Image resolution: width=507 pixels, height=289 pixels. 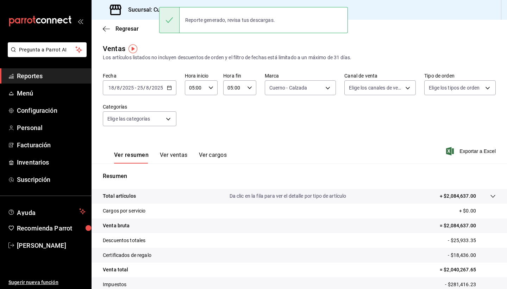 I want to click on span: Exportar a Excel, so click(x=471, y=151).